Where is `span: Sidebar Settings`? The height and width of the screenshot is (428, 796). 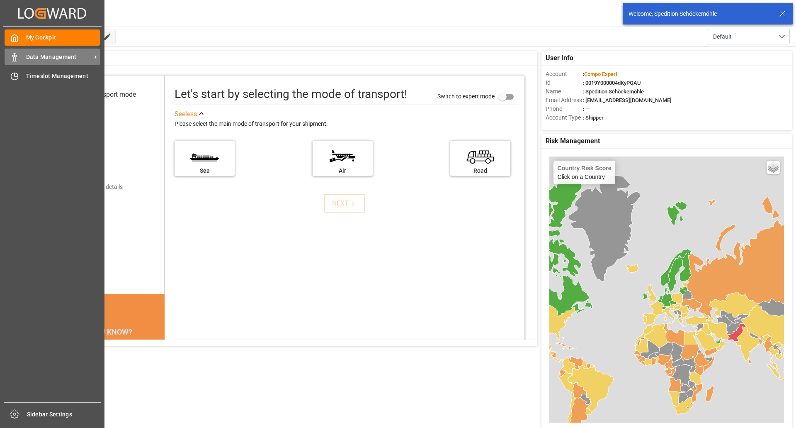
span: Sidebar Settings is located at coordinates (64, 414).